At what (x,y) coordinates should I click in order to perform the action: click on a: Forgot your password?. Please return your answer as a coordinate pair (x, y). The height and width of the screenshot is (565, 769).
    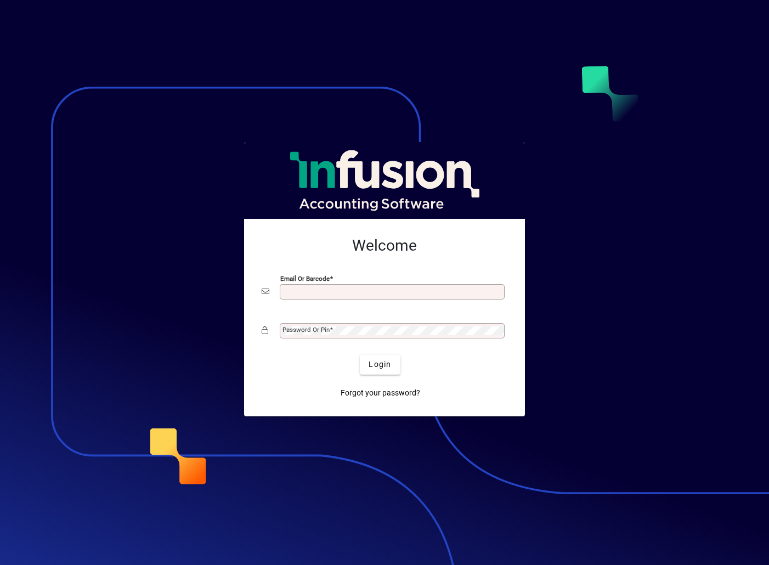
    Looking at the image, I should click on (380, 393).